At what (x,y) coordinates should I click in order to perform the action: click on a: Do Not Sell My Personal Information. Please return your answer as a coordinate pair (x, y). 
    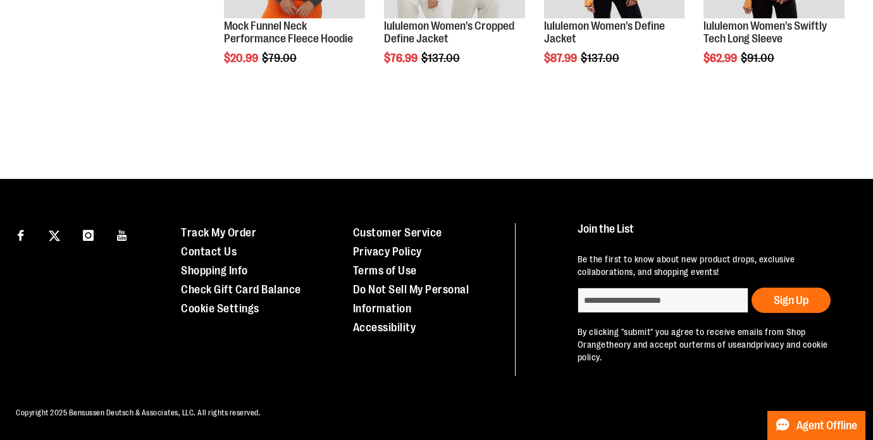
    Looking at the image, I should click on (411, 299).